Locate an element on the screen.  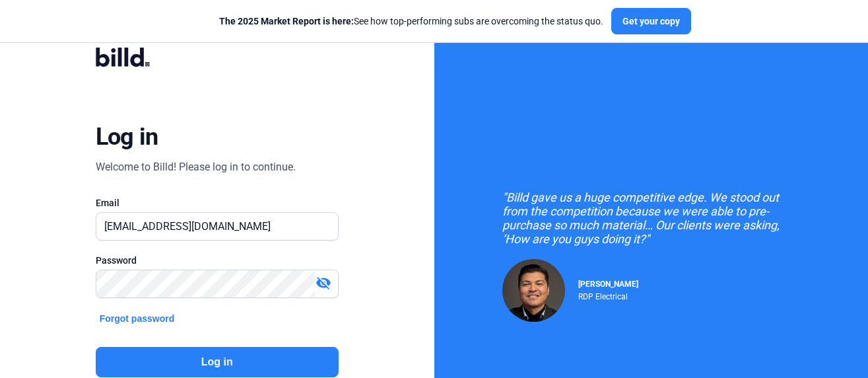
div: Password is located at coordinates (217, 261).